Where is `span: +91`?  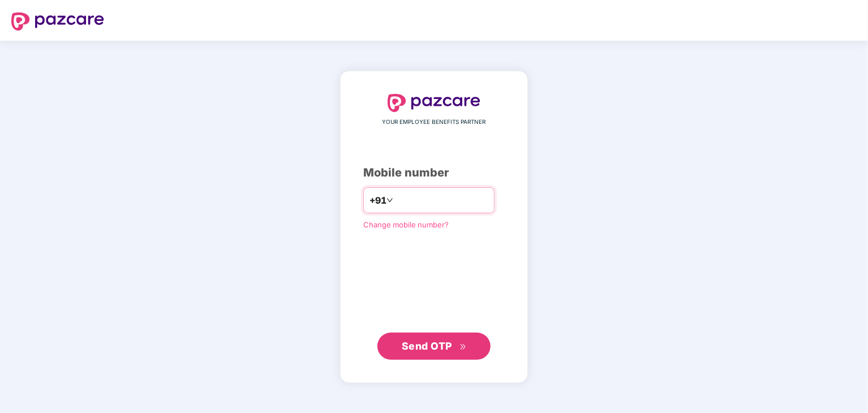
span: +91 is located at coordinates (378, 200).